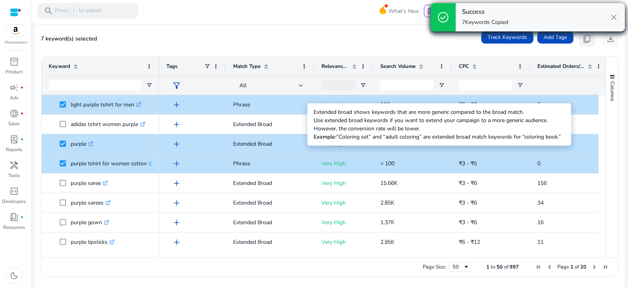  I want to click on p: Keywords Copied, so click(485, 22).